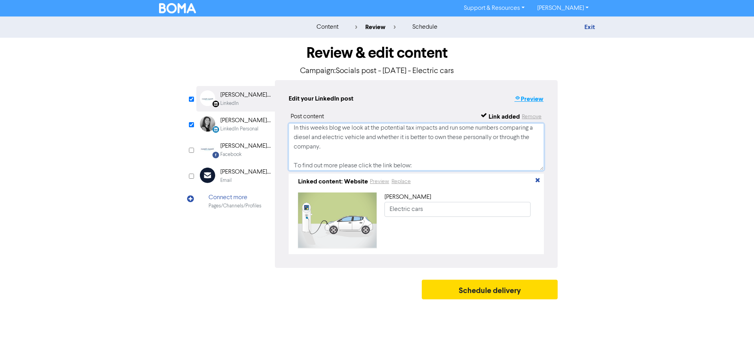 The height and width of the screenshot is (361, 754). I want to click on div: LinkedIn, so click(229, 103).